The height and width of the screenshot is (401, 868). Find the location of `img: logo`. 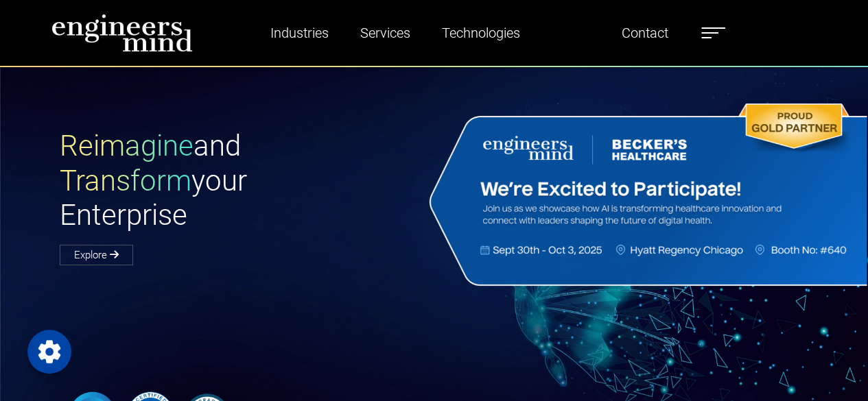

img: logo is located at coordinates (122, 33).